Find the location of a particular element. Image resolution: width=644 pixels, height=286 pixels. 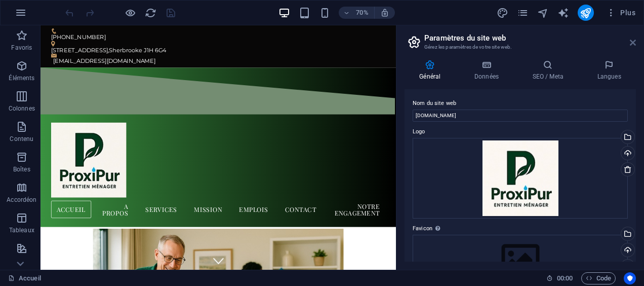

p: Contenu is located at coordinates (21, 138).